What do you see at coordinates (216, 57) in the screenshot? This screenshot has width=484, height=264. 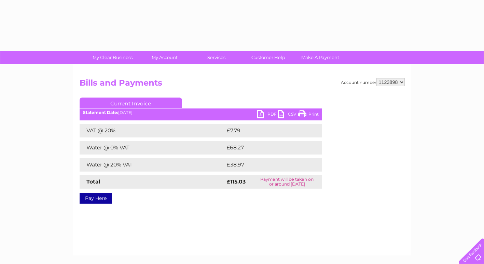 I see `a: Services` at bounding box center [216, 57].